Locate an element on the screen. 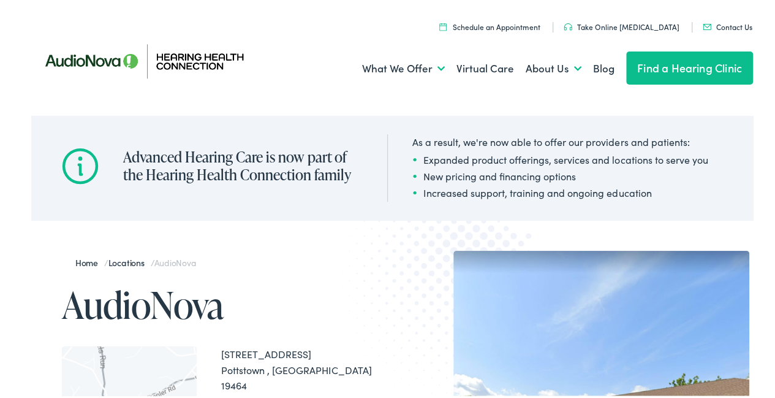 The height and width of the screenshot is (398, 775). a: Locations is located at coordinates (129, 260).